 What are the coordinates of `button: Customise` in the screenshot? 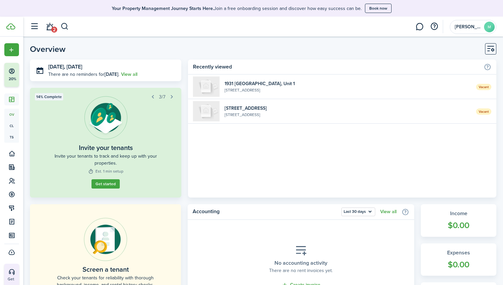 It's located at (490, 49).